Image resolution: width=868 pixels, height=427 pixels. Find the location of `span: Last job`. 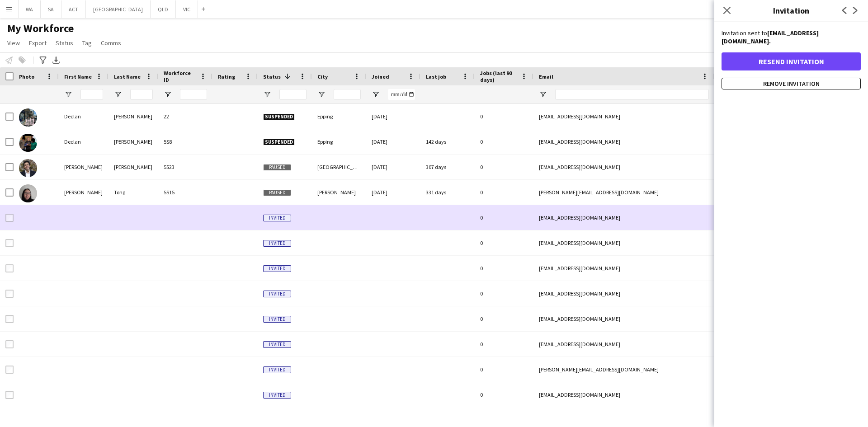

span: Last job is located at coordinates (436, 76).